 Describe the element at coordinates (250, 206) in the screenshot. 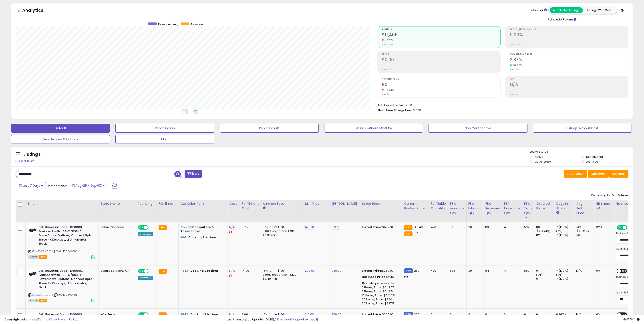

I see `div: Fulfillment Cost` at that location.